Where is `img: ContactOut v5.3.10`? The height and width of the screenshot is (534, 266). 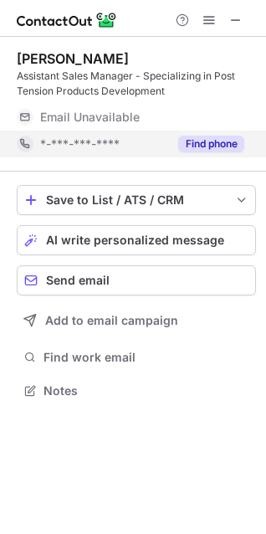 img: ContactOut v5.3.10 is located at coordinates (67, 20).